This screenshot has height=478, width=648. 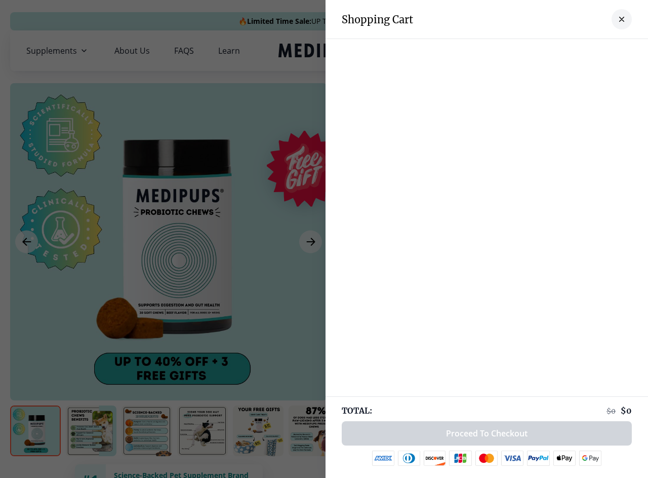 What do you see at coordinates (409, 458) in the screenshot?
I see `img: diners-club` at bounding box center [409, 458].